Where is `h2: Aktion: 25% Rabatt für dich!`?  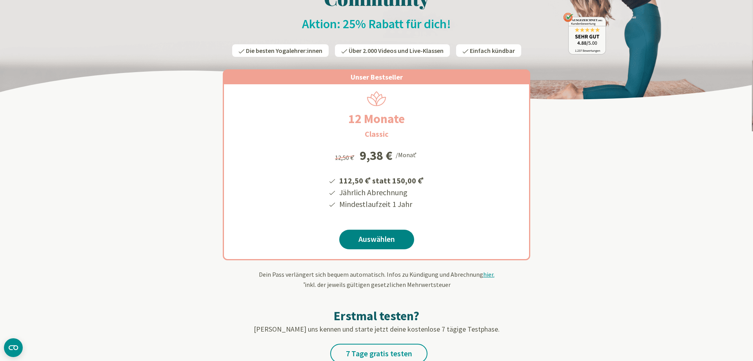
h2: Aktion: 25% Rabatt für dich! is located at coordinates (376, 24).